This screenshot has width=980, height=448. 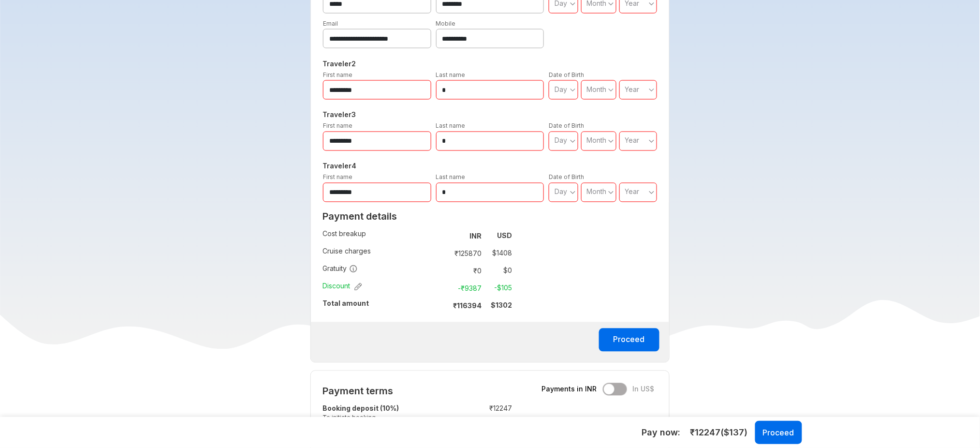 What do you see at coordinates (382, 254) in the screenshot?
I see `td: Cruise charges` at bounding box center [382, 254].